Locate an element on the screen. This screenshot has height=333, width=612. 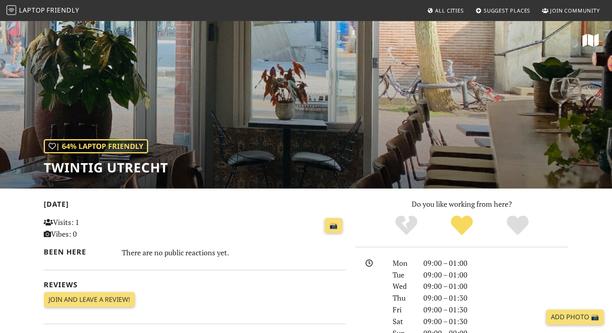
span: Suggest Places is located at coordinates (507, 11).